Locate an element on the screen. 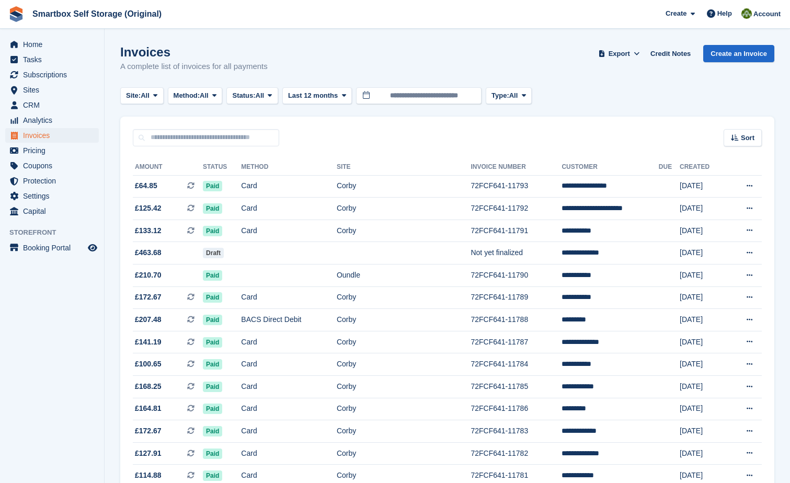 Image resolution: width=790 pixels, height=483 pixels. span: Pricing is located at coordinates (54, 151).